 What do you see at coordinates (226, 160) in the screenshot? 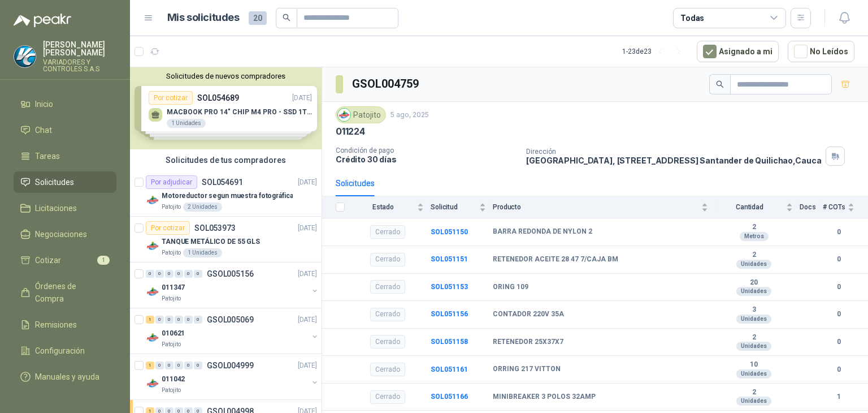
I see `div: Solicitudes de tus compradores` at bounding box center [226, 160].